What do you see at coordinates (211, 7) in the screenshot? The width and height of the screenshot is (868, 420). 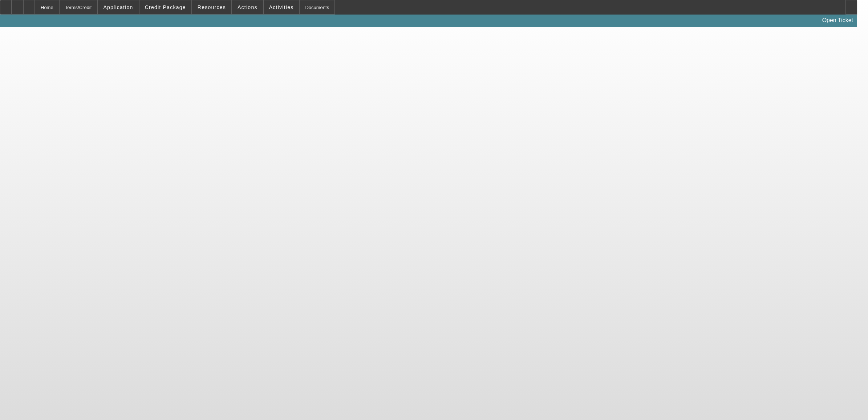 I see `button: Resources` at bounding box center [211, 7].